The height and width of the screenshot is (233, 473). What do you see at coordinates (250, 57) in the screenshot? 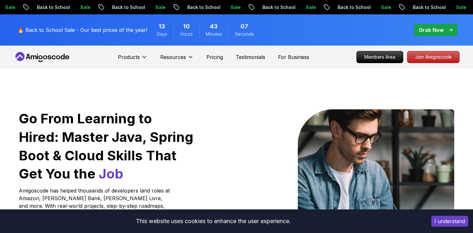
I see `p: Testimonials` at bounding box center [250, 57].